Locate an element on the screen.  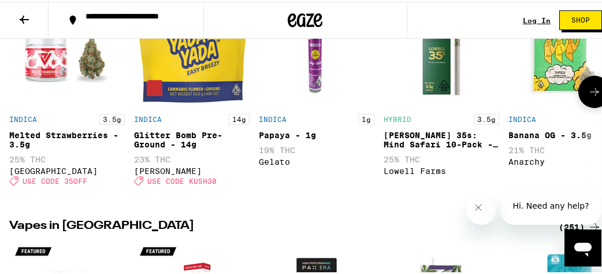
p: 14g is located at coordinates (239, 117).